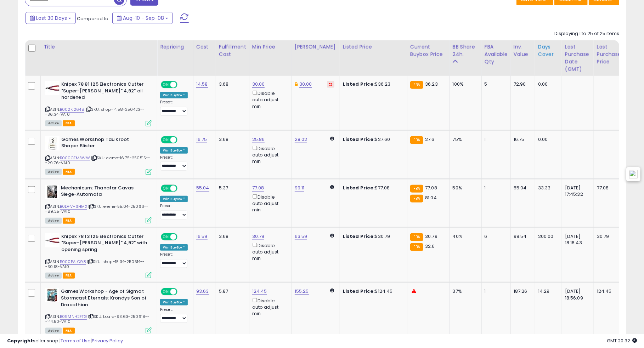  I want to click on div: 30.79, so click(609, 237).